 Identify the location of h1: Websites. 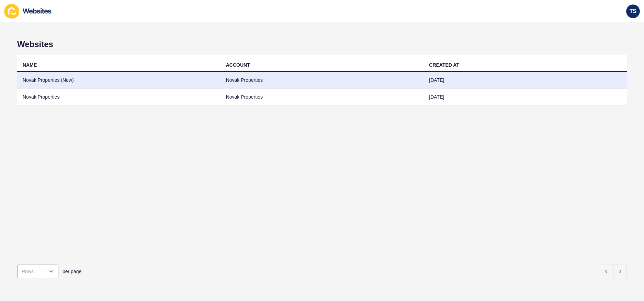
(322, 45).